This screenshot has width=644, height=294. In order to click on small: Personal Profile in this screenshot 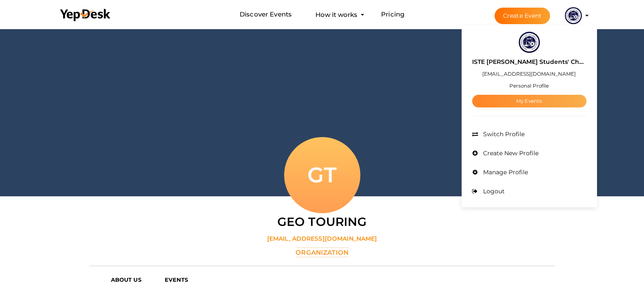, I will do `click(529, 85)`.